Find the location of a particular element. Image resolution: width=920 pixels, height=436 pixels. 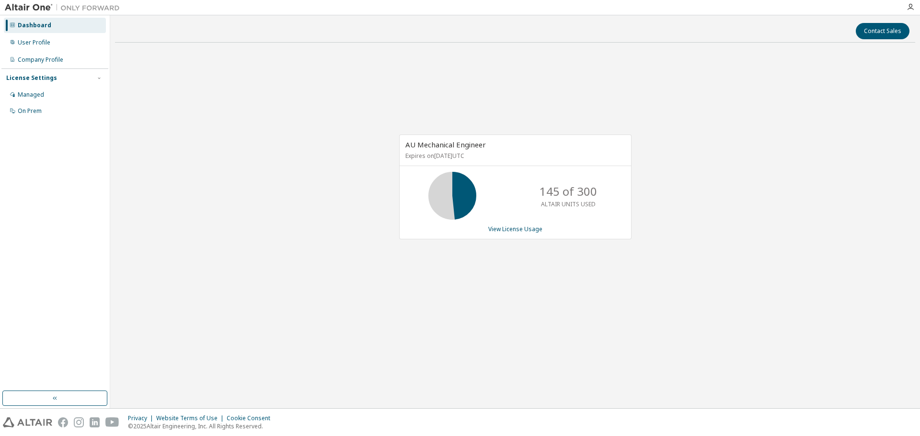

div: Cookie Consent is located at coordinates (251, 419).